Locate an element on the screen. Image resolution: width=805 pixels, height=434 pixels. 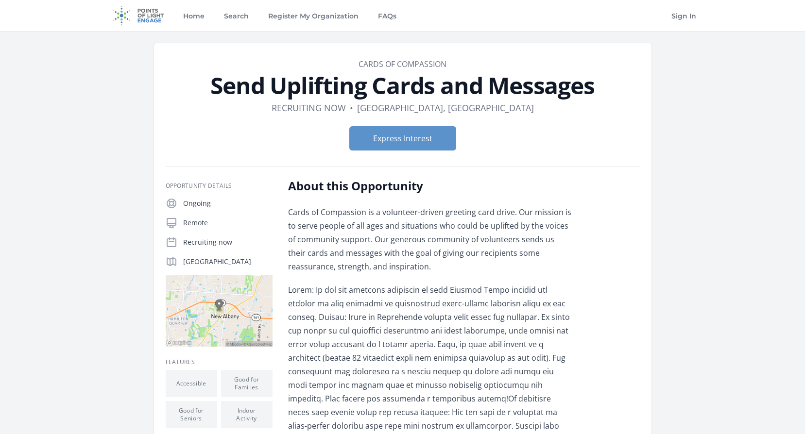
h3: Features is located at coordinates (219, 363).